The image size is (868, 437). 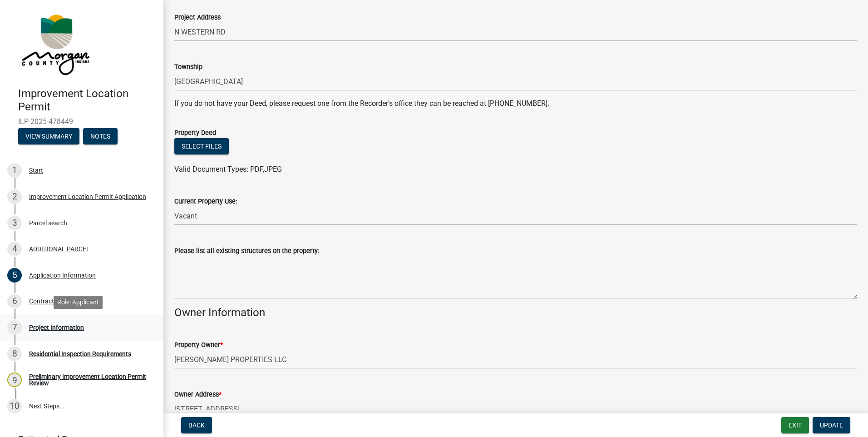 I want to click on label: Please list all existing structures on the property:, so click(x=246, y=251).